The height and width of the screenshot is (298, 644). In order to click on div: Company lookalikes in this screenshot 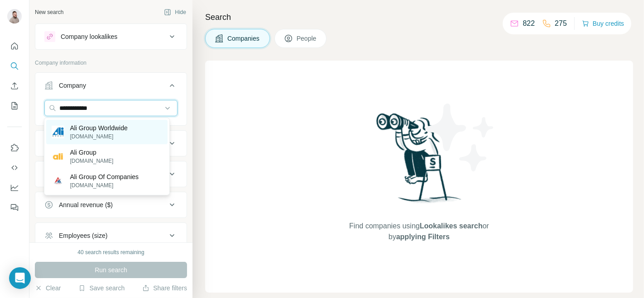, I will do `click(89, 36)`.